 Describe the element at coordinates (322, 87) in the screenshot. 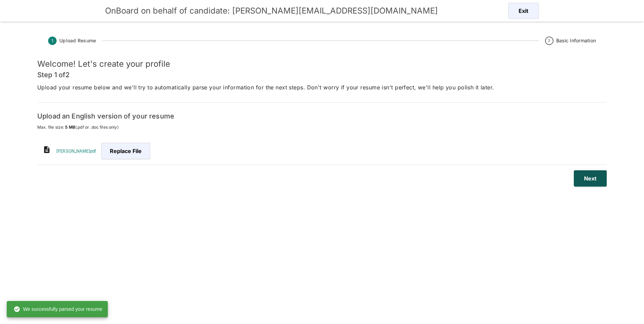

I see `p: Upload your resume below and we'll try to automatically parse your information for the next steps...` at that location.